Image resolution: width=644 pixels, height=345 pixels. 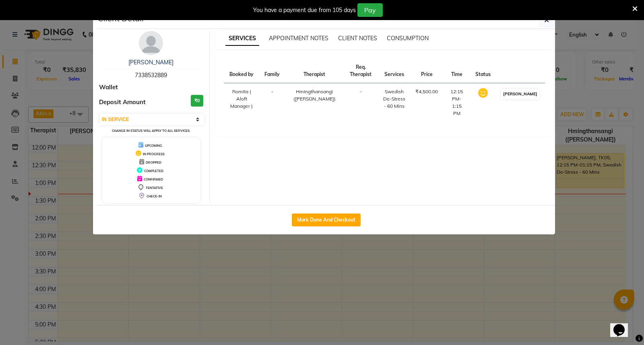 What do you see at coordinates (483, 71) in the screenshot?
I see `th: Status` at bounding box center [483, 71].